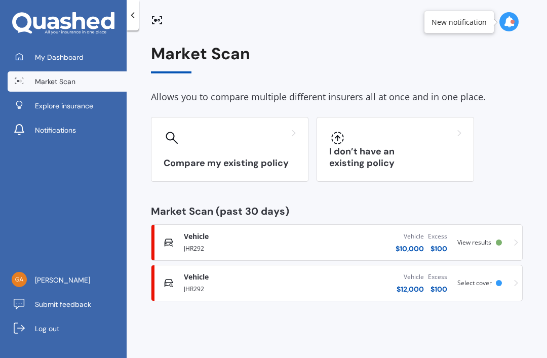 The width and height of the screenshot is (547, 358). What do you see at coordinates (47, 329) in the screenshot?
I see `span: Log out` at bounding box center [47, 329].